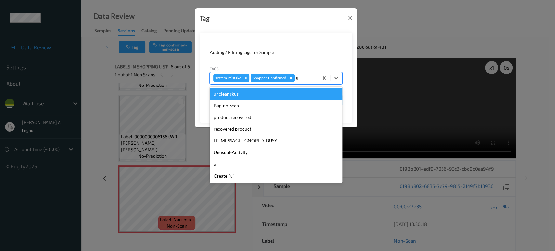  Describe the element at coordinates (276, 141) in the screenshot. I see `div: LP_MESSAGE_IGNORED_BUSY` at that location.